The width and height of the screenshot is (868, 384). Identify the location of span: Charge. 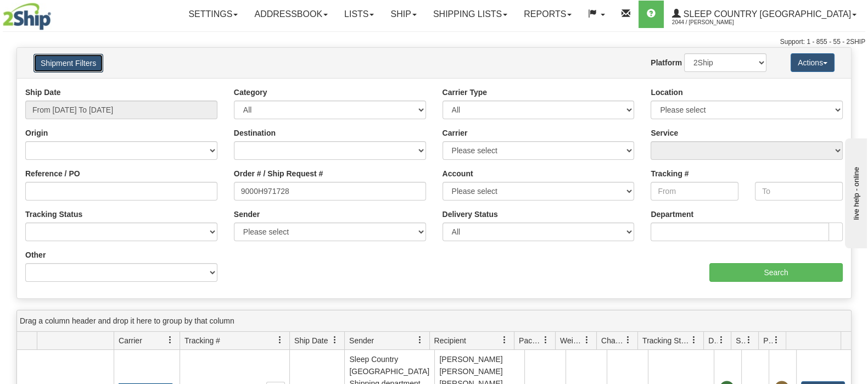
(613, 341).